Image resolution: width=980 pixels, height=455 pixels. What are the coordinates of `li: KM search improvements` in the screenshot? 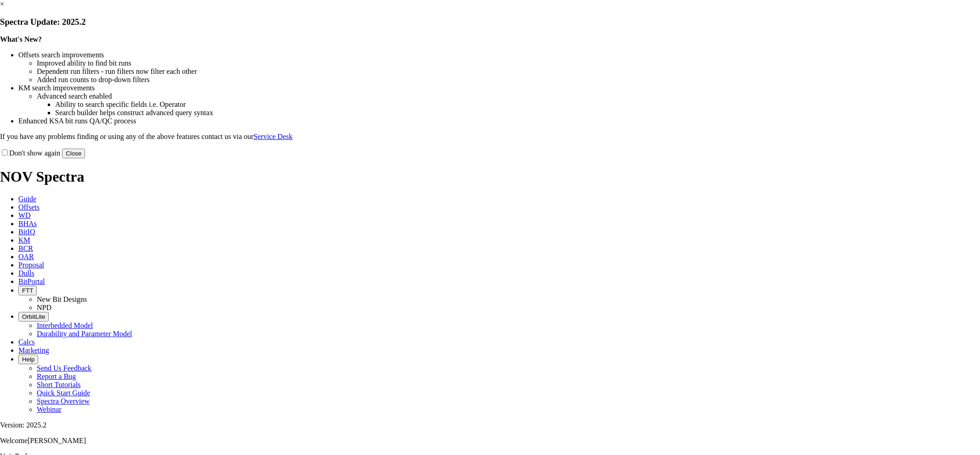 It's located at (499, 88).